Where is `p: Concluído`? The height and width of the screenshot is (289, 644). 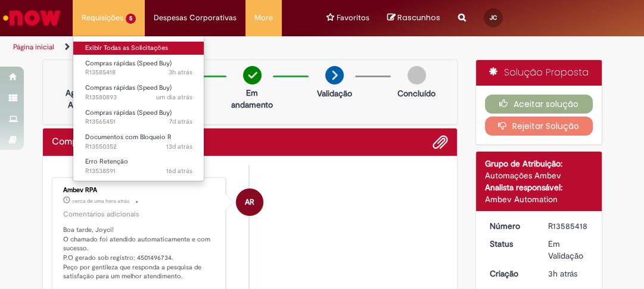 p: Concluído is located at coordinates (417, 94).